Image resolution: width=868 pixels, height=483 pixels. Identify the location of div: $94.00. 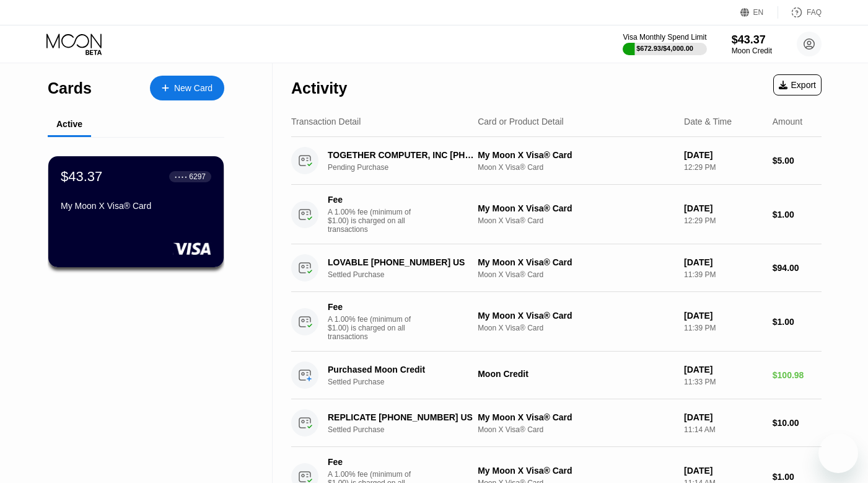
(797, 268).